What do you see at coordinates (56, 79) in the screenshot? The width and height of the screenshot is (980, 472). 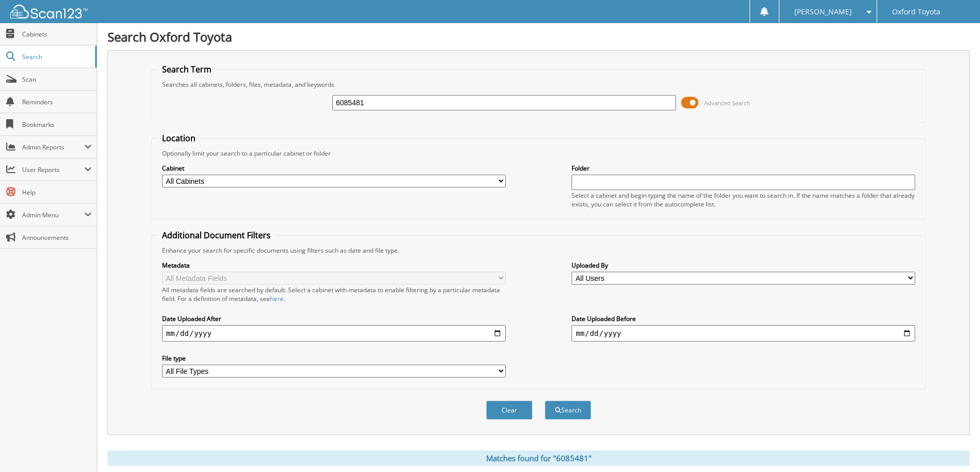 I see `span: Scan` at bounding box center [56, 79].